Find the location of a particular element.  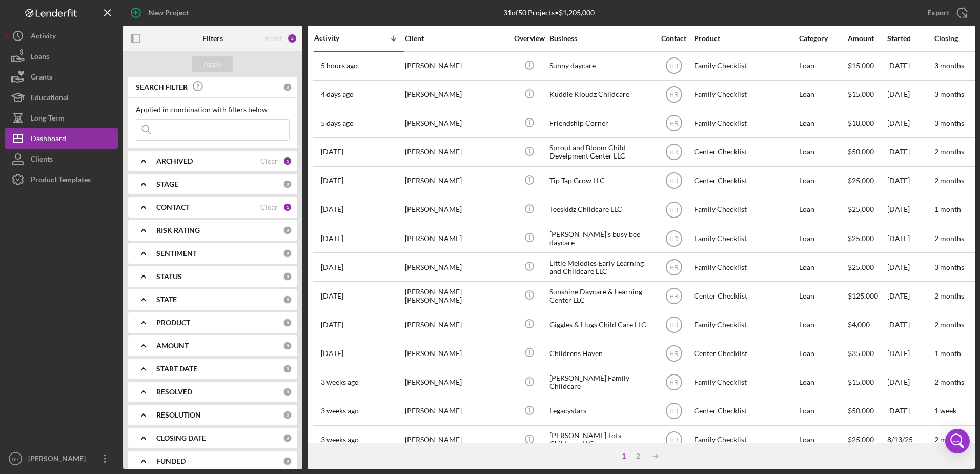

button: Educational is located at coordinates (62, 98).